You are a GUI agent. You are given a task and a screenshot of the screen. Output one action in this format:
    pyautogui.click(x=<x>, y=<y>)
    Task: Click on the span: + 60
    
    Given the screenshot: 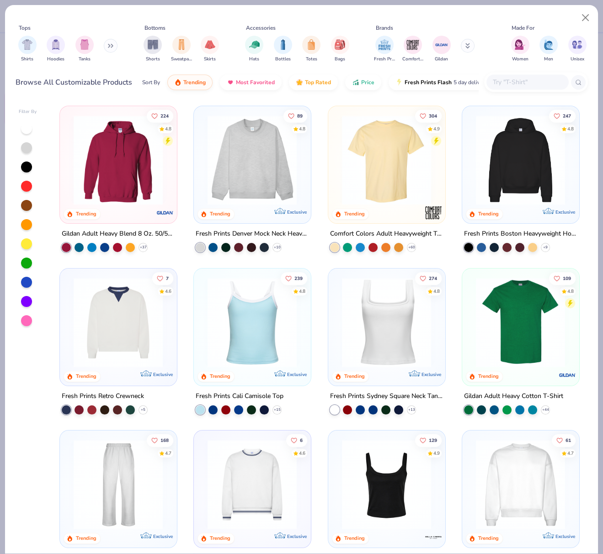 What is the action you would take?
    pyautogui.click(x=411, y=247)
    